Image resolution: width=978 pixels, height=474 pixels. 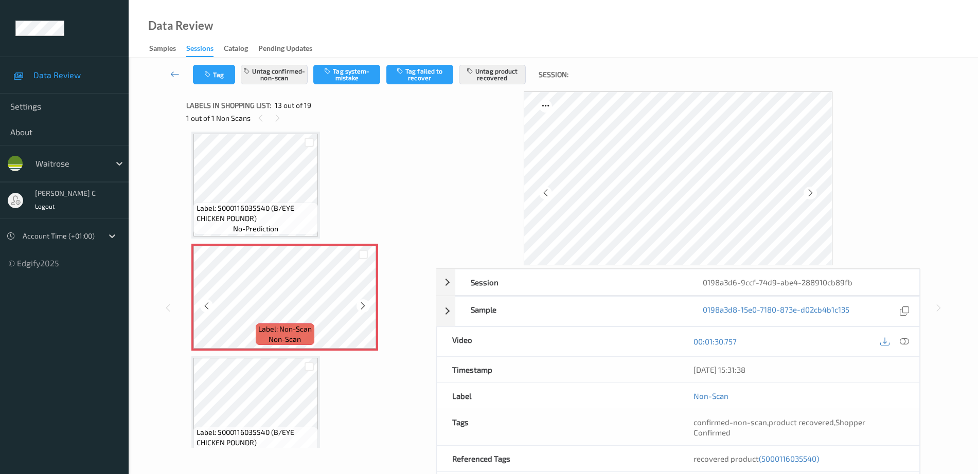 What do you see at coordinates (290, 49) in the screenshot?
I see `a: Pending Updates` at bounding box center [290, 49].